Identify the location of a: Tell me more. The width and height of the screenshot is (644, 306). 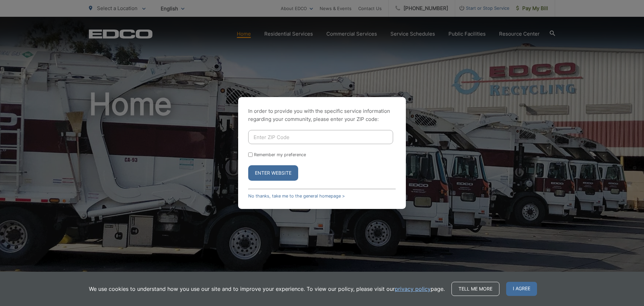
(475, 289).